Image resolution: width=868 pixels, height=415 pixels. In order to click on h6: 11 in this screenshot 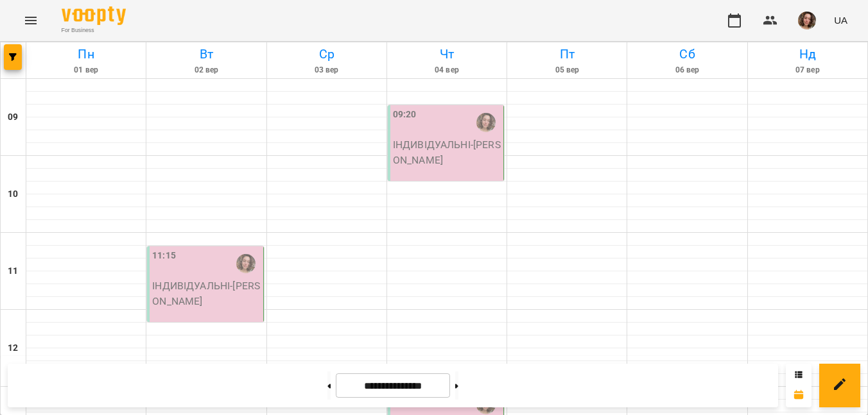, I will do `click(13, 271)`.